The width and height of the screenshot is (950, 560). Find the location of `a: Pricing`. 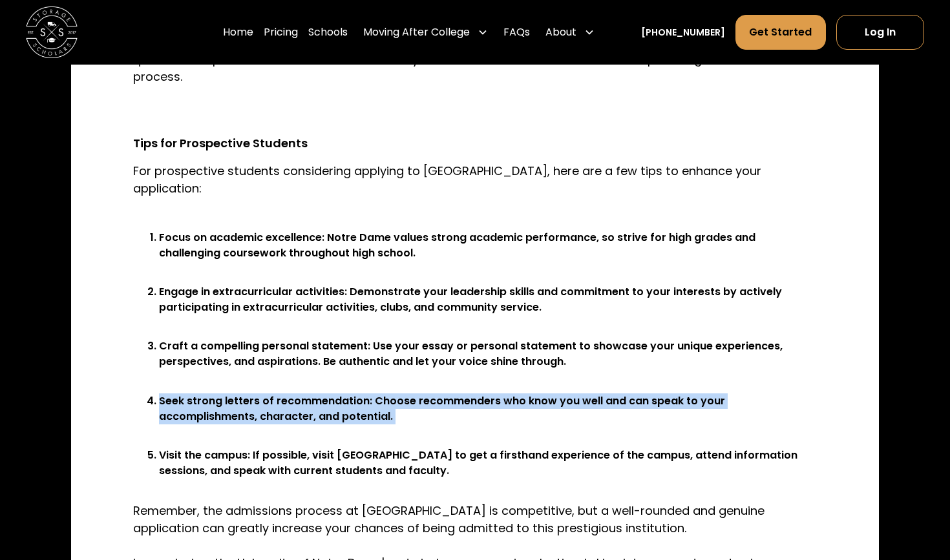

a: Pricing is located at coordinates (281, 33).